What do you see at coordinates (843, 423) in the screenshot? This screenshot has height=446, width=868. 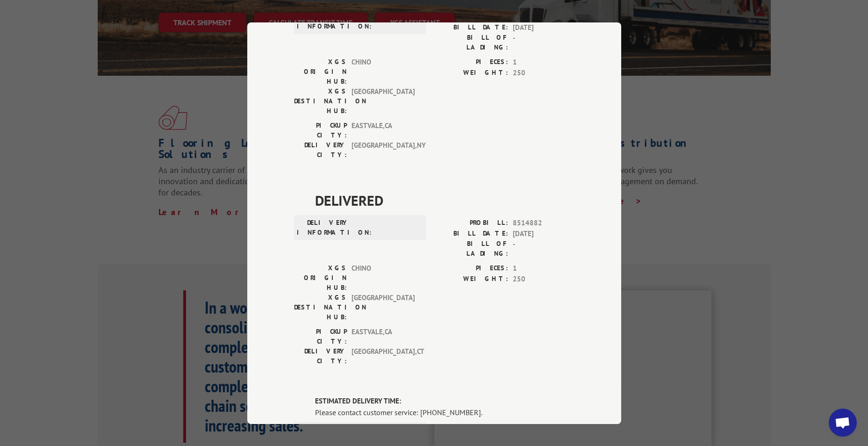 I see `a: Open chat` at bounding box center [843, 423].